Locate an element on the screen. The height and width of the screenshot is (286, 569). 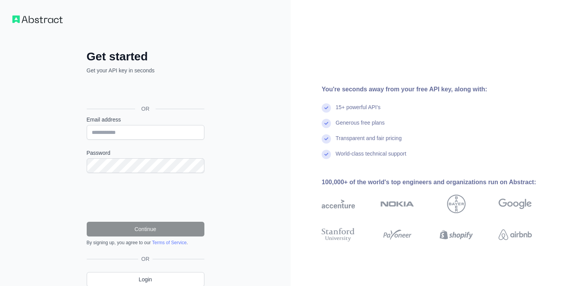
img: airbnb is located at coordinates (515, 235).